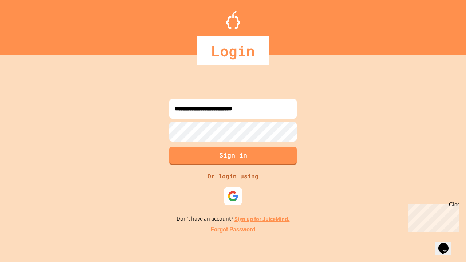  I want to click on img: google-icon.svg, so click(233, 196).